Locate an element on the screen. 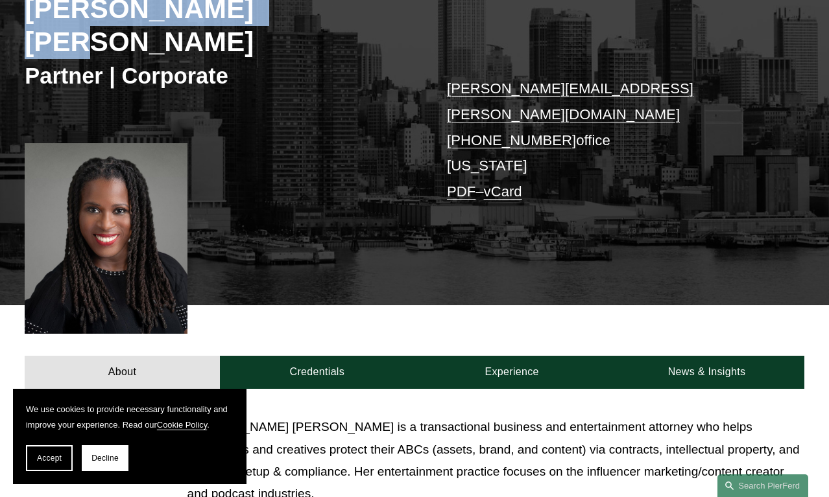 The width and height of the screenshot is (829, 497). span: Decline is located at coordinates (105, 459).